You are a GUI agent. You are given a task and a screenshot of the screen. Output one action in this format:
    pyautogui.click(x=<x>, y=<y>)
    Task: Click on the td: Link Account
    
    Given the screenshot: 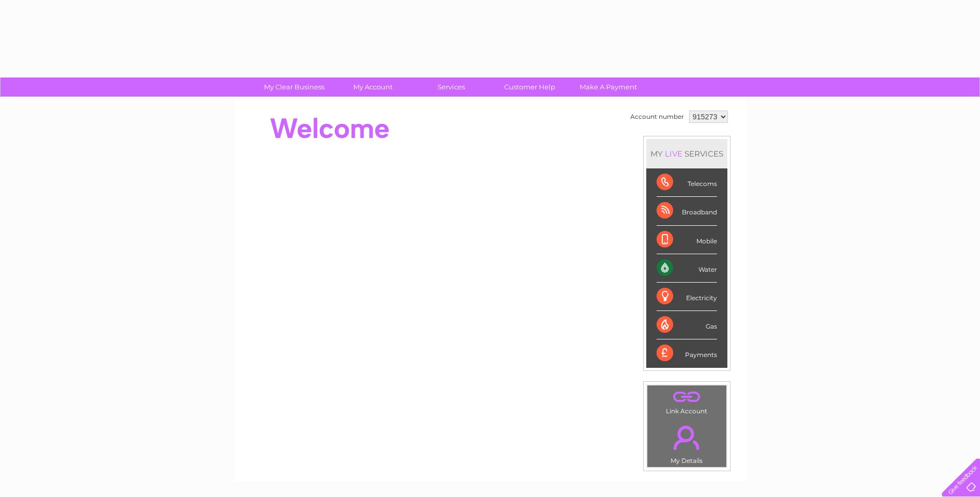 What is the action you would take?
    pyautogui.click(x=687, y=401)
    